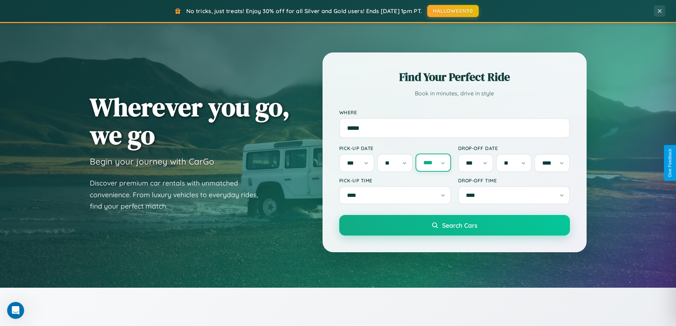  I want to click on h3: Begin your journey with CarGo, so click(152, 161).